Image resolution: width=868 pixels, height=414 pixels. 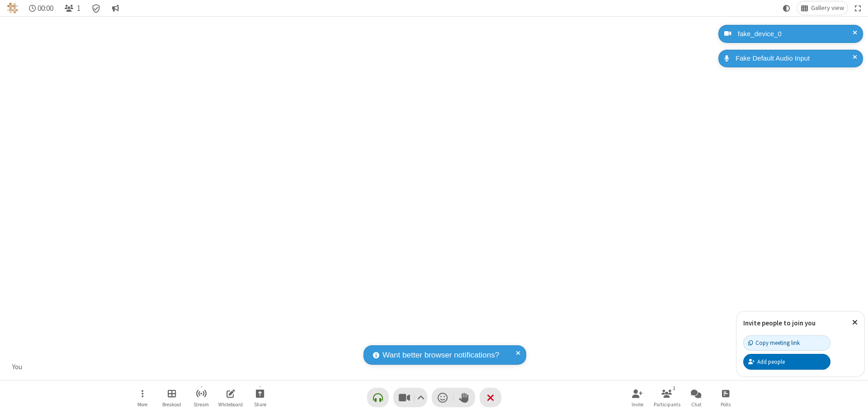 I want to click on span: 00:00, so click(x=45, y=8).